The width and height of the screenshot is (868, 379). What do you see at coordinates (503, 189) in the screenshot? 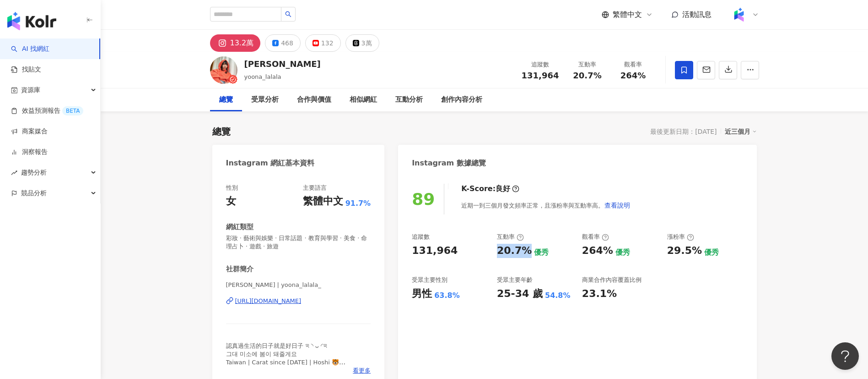
I see `div: 良好` at bounding box center [503, 189].